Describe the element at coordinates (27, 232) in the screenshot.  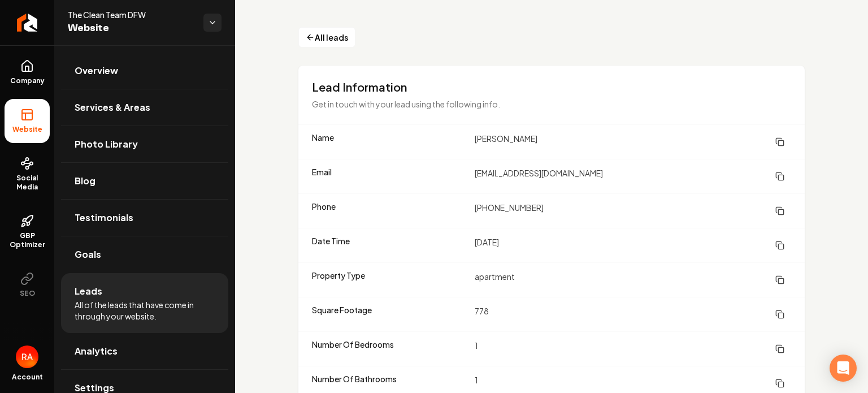
I see `a: GBP Optimizer` at that location.